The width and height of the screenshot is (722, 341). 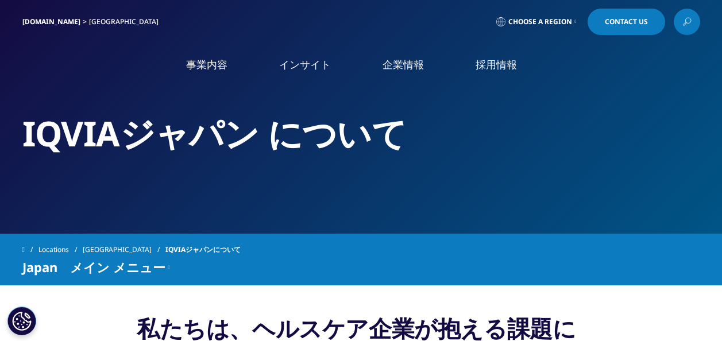 I want to click on a: Locations, so click(x=60, y=250).